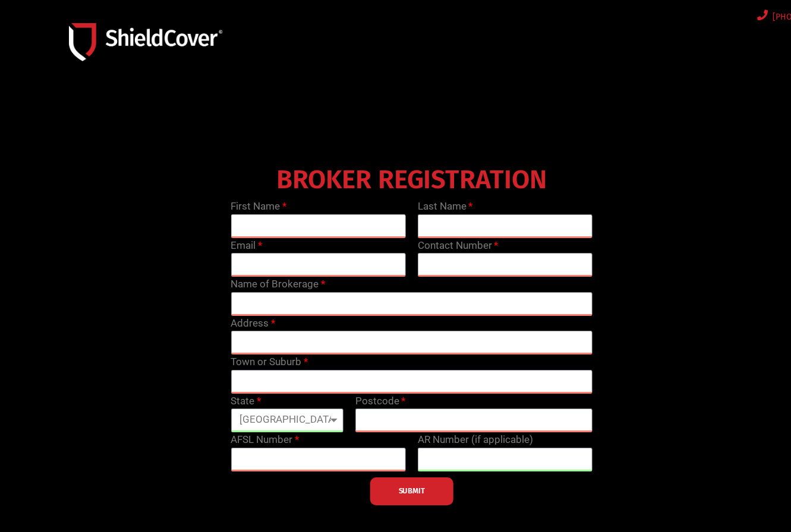  What do you see at coordinates (258, 207) in the screenshot?
I see `label: First Name` at bounding box center [258, 207].